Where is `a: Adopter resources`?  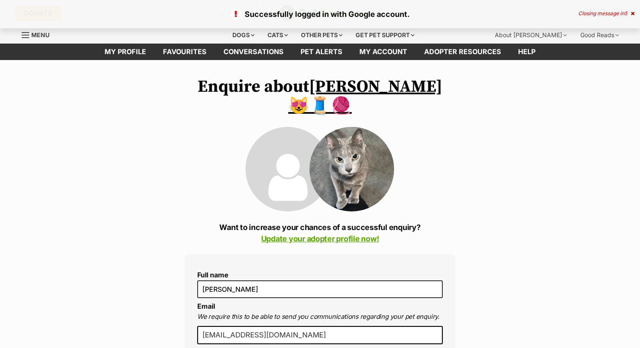
a: Adopter resources is located at coordinates (463, 52).